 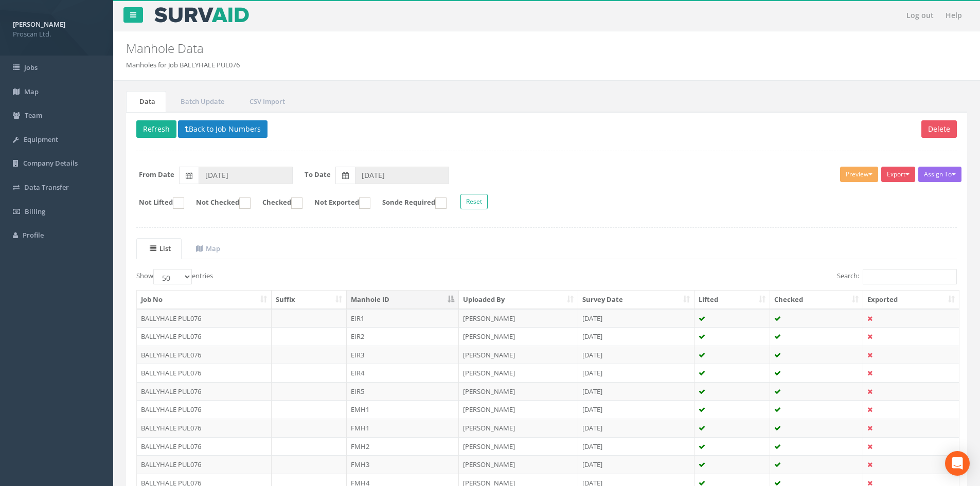 I want to click on span: Equipment, so click(x=41, y=139).